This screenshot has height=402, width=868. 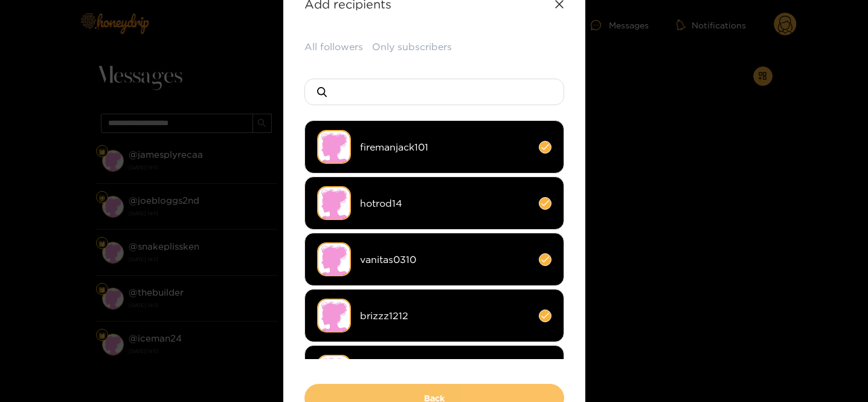 What do you see at coordinates (412, 47) in the screenshot?
I see `button: Only subscribers` at bounding box center [412, 47].